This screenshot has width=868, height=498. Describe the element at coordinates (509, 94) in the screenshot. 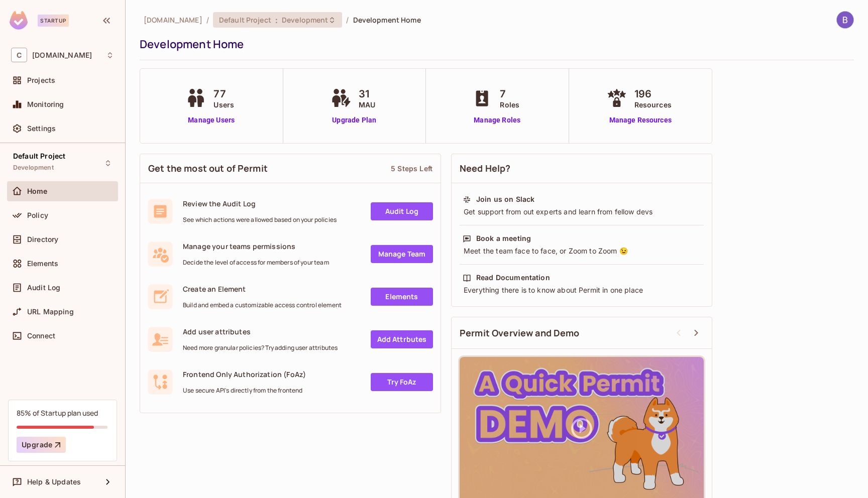

I see `span: 7` at that location.